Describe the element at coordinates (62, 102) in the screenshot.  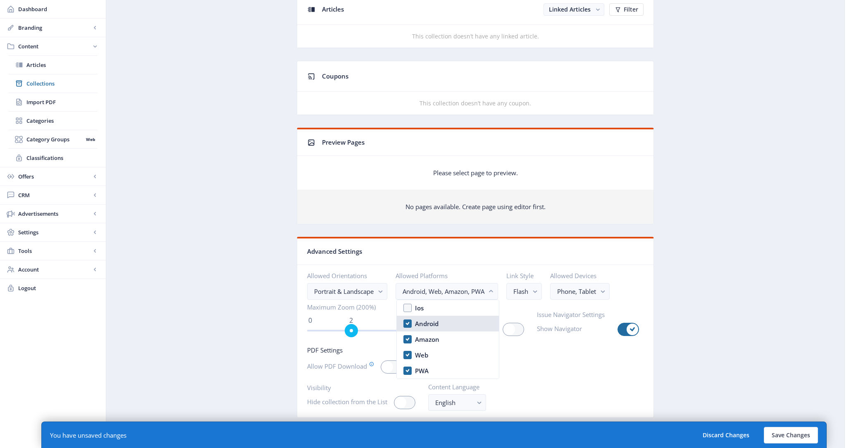
I see `span: Import PDF` at that location.